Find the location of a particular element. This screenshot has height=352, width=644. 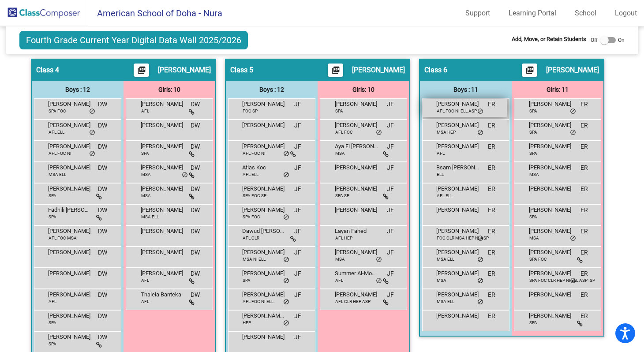

span: HEP is located at coordinates (246, 322).